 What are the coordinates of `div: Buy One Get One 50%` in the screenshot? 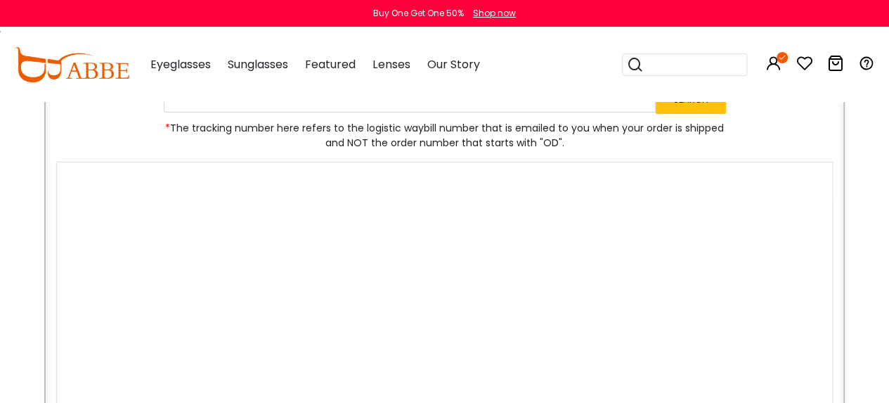 It's located at (418, 13).